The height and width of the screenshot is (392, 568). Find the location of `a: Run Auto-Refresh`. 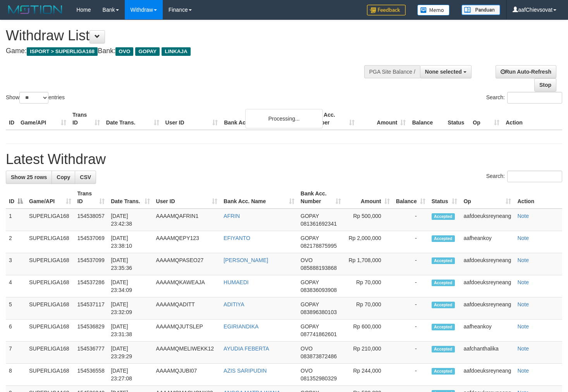

a: Run Auto-Refresh is located at coordinates (526, 72).